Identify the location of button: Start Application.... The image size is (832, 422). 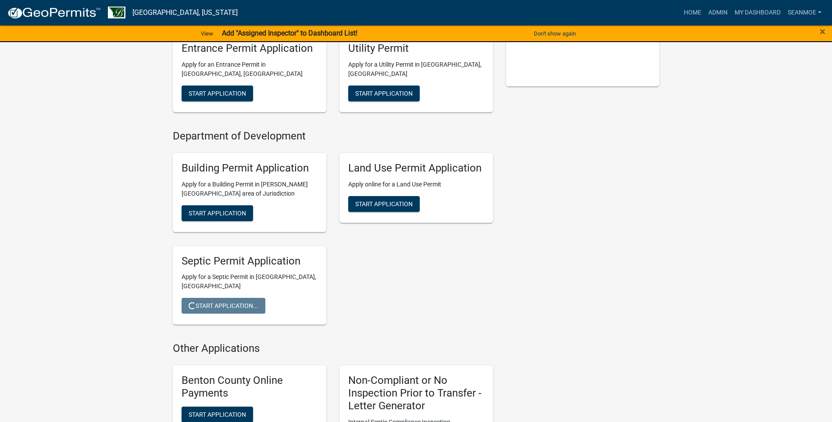
(223, 306).